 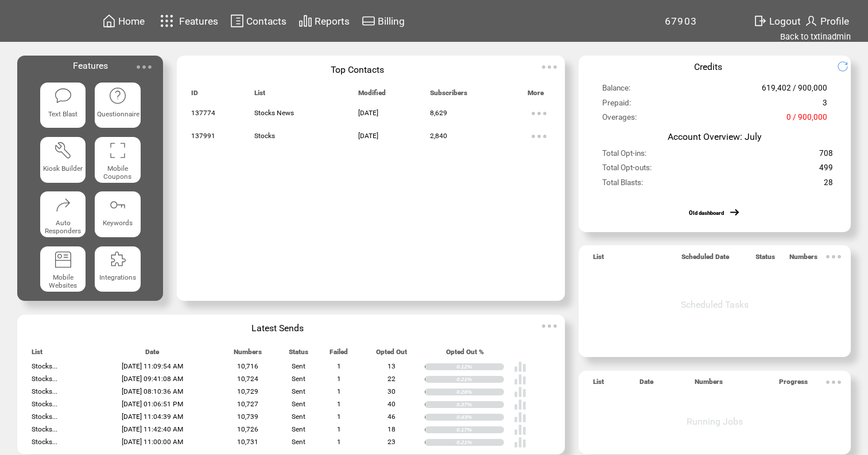 I want to click on span: Modified, so click(x=372, y=95).